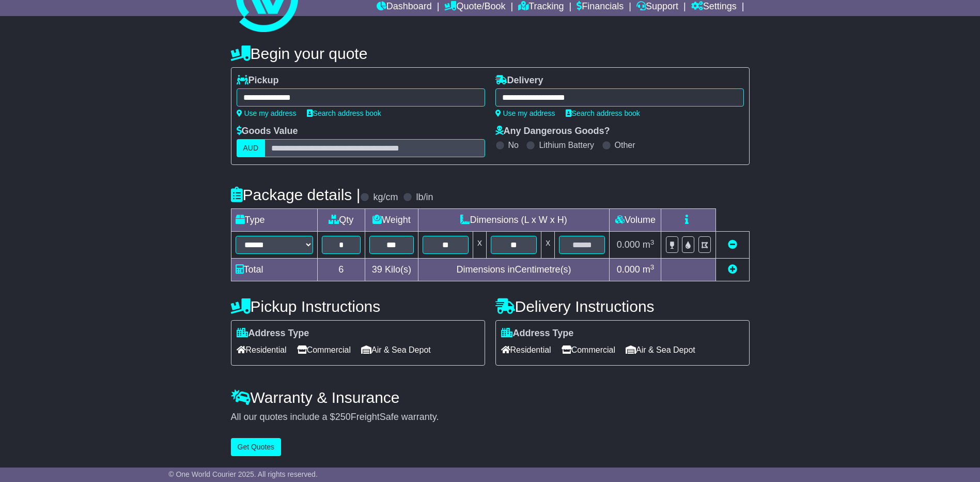 Image resolution: width=980 pixels, height=482 pixels. What do you see at coordinates (424, 197) in the screenshot?
I see `label: lb/in` at bounding box center [424, 197].